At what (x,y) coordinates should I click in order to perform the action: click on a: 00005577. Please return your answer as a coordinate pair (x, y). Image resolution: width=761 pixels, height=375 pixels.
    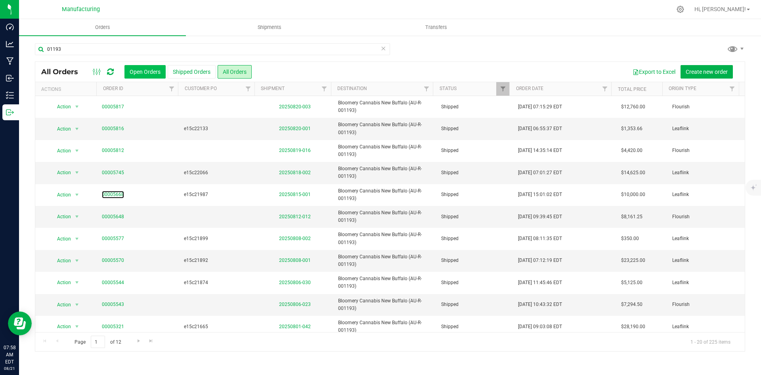
    Looking at the image, I should click on (113, 238).